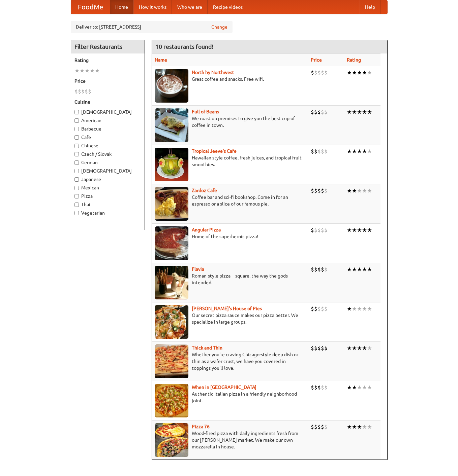  What do you see at coordinates (77, 188) in the screenshot?
I see `input: Mexican` at bounding box center [77, 188].